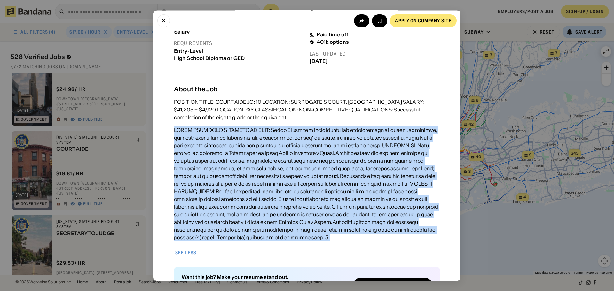 This screenshot has width=614, height=291. Describe the element at coordinates (239, 51) in the screenshot. I see `div: Entry-Level` at that location.